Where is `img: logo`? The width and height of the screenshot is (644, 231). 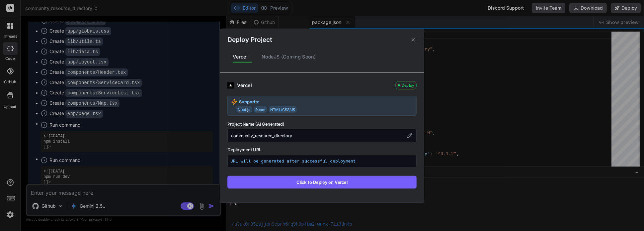
img: logo is located at coordinates (230, 84).